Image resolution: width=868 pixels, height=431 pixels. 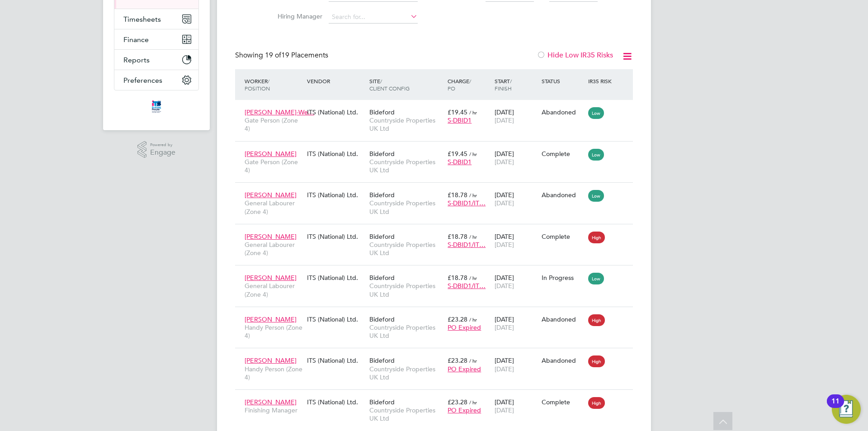 What do you see at coordinates (835, 407) in the screenshot?
I see `div: 11` at bounding box center [835, 407].